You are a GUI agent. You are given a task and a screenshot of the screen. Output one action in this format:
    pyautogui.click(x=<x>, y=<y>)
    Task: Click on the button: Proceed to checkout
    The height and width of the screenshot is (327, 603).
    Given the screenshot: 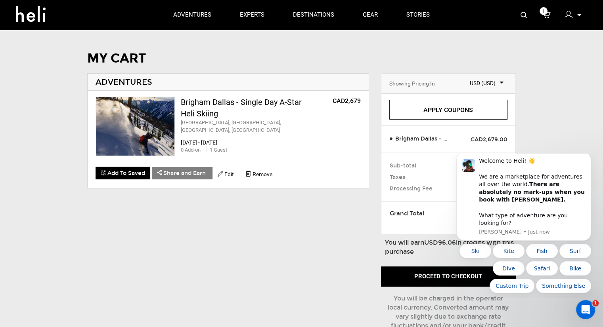 What is the action you would take?
    pyautogui.click(x=448, y=277)
    